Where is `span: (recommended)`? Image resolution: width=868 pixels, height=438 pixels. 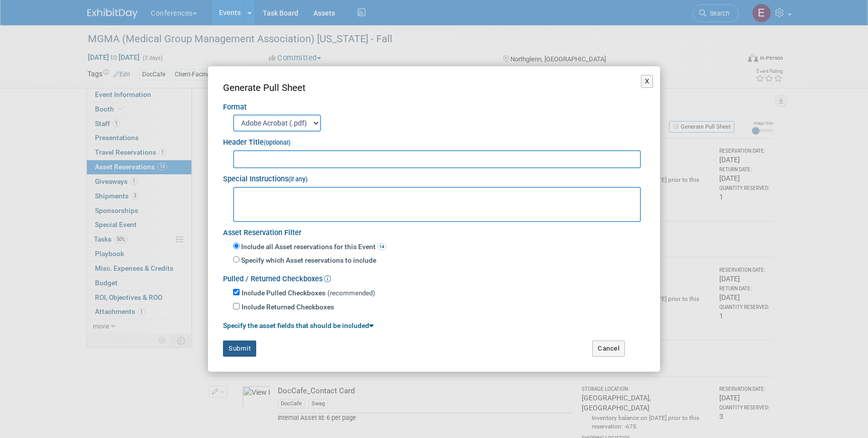
span: (recommended) is located at coordinates (351, 292).